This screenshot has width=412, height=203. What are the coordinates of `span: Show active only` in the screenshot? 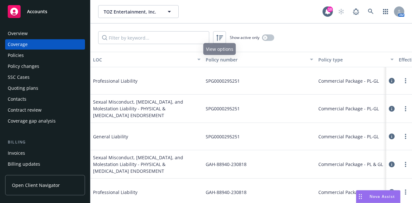 It's located at (244, 37).